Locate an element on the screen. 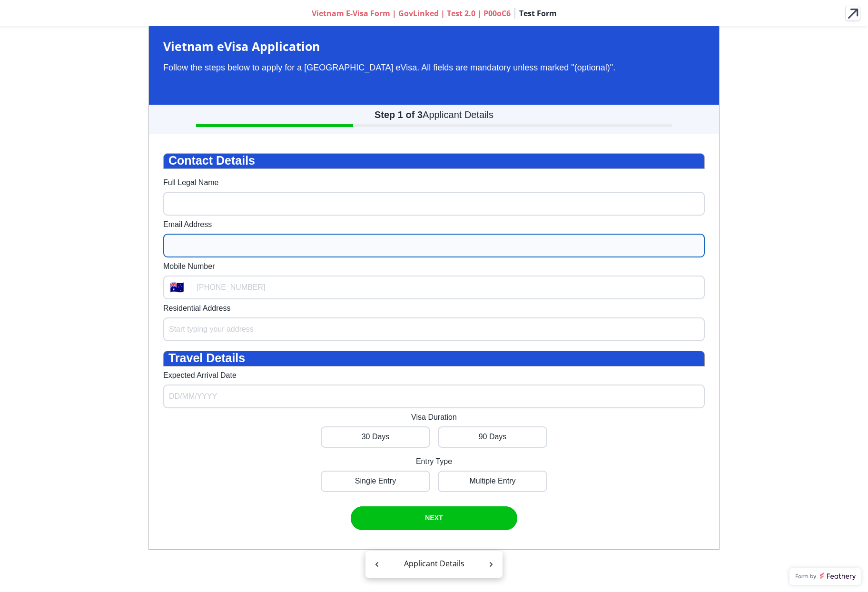 This screenshot has height=592, width=868. span: Step 1 of 3 is located at coordinates (399, 115).